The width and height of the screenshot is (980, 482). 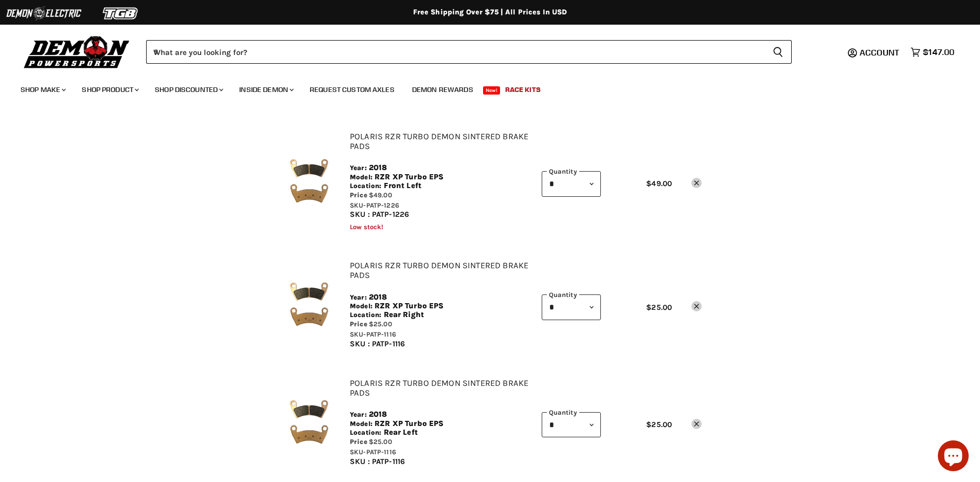 What do you see at coordinates (469, 52) in the screenshot?
I see `form: Product` at bounding box center [469, 52].